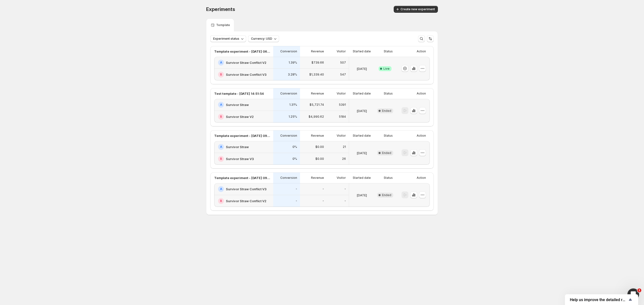 Image resolution: width=644 pixels, height=305 pixels. Describe the element at coordinates (602, 300) in the screenshot. I see `button: Show survey - Help us improve the detailed report for A/B campaigns` at that location.